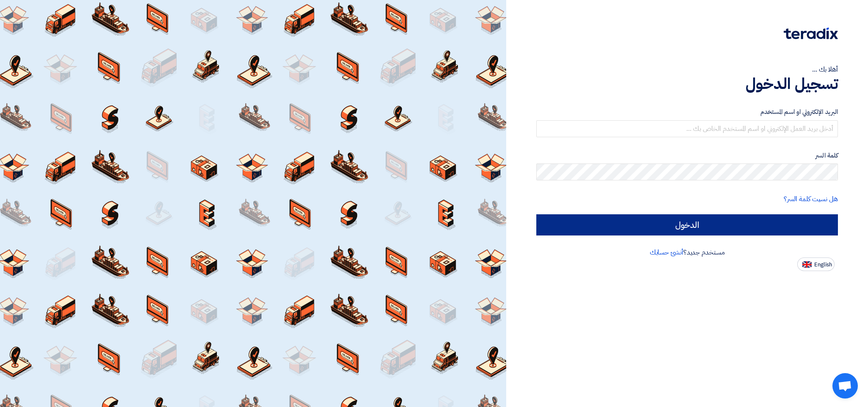 This screenshot has height=407, width=868. I want to click on a: أنشئ حسابك, so click(666, 253).